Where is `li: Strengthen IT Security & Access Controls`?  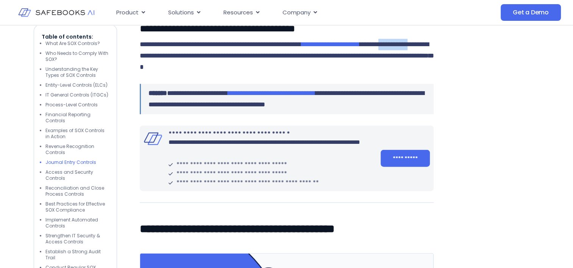 li: Strengthen IT Security & Access Controls is located at coordinates (77, 239).